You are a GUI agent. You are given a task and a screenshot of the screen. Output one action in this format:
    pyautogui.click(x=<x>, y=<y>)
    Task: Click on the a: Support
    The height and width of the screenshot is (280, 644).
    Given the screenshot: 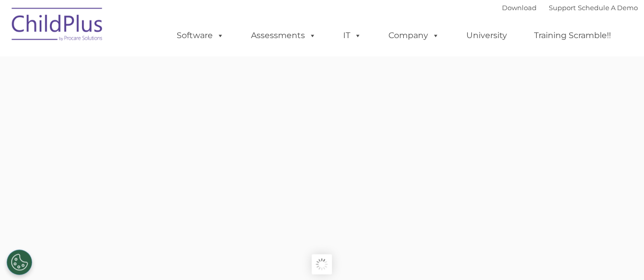 What is the action you would take?
    pyautogui.click(x=563, y=8)
    